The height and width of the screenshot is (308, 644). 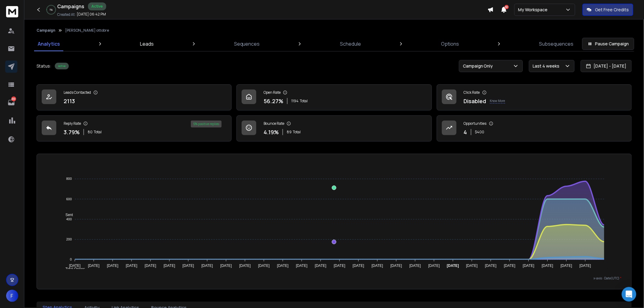 I want to click on a: Sequences, so click(x=247, y=44).